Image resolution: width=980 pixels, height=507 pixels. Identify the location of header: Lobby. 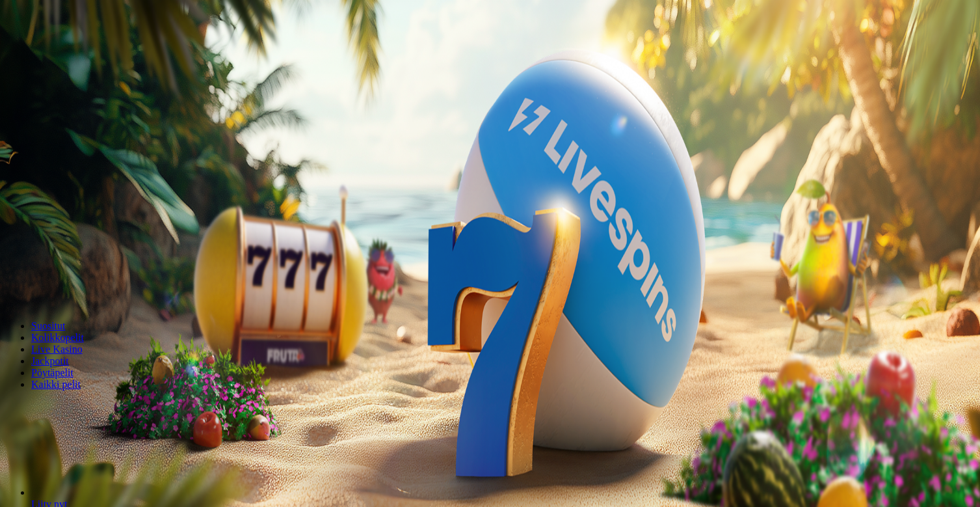
(490, 356).